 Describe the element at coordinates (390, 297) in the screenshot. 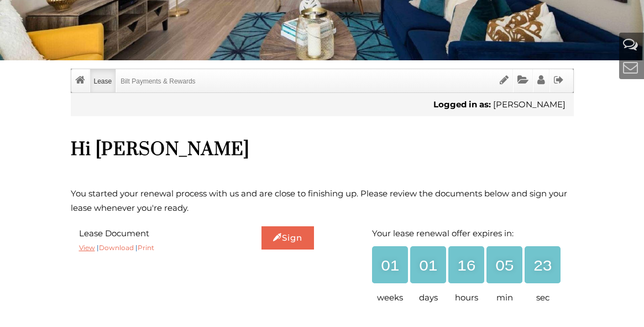

I see `span: weeks` at that location.